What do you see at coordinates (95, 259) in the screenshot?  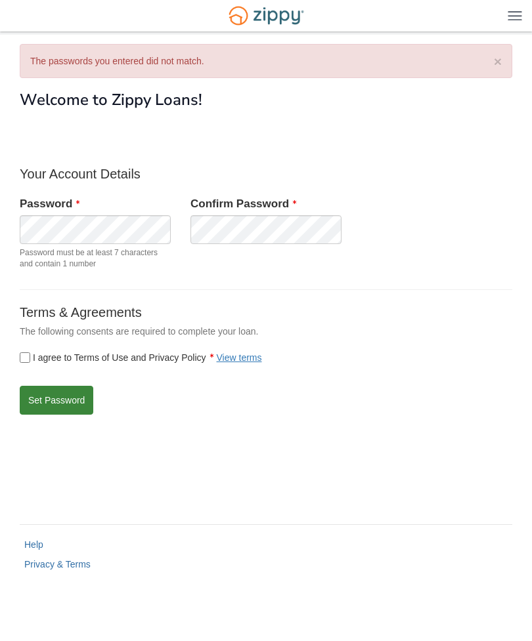 I see `span: Password must be at least 7 characters and contain 1 number` at bounding box center [95, 259].